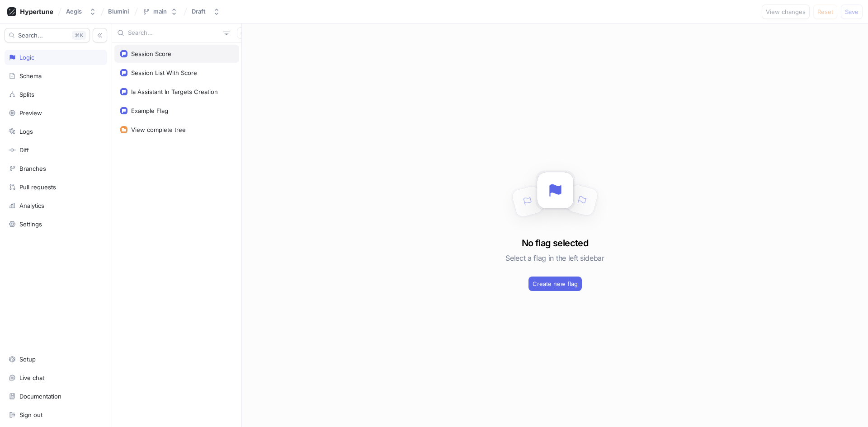  What do you see at coordinates (160, 11) in the screenshot?
I see `button: main` at bounding box center [160, 11].